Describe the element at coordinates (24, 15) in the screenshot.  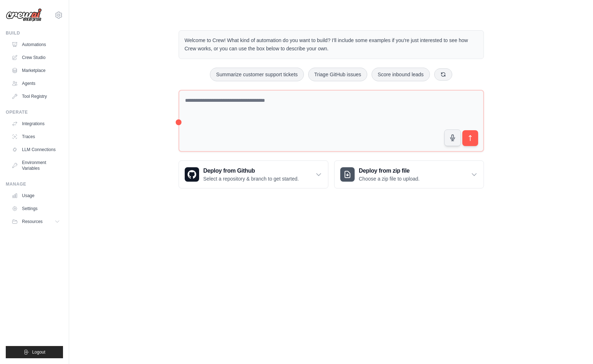
I see `img: Logo` at that location.